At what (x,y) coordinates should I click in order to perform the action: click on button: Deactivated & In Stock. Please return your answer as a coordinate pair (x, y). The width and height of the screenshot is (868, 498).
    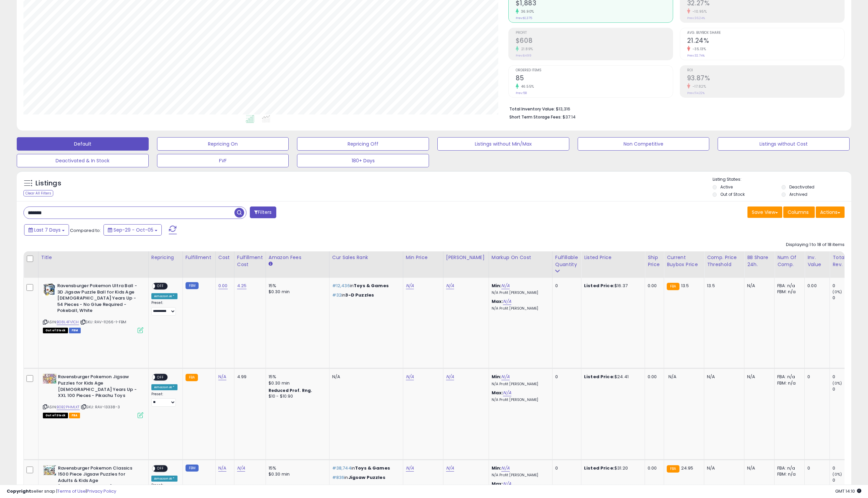
    Looking at the image, I should click on (83, 161).